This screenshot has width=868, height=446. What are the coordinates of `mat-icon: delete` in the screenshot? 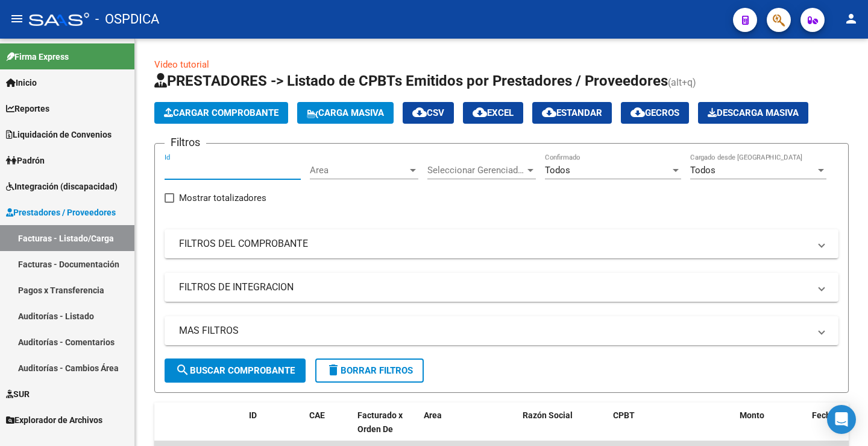 It's located at (333, 370).